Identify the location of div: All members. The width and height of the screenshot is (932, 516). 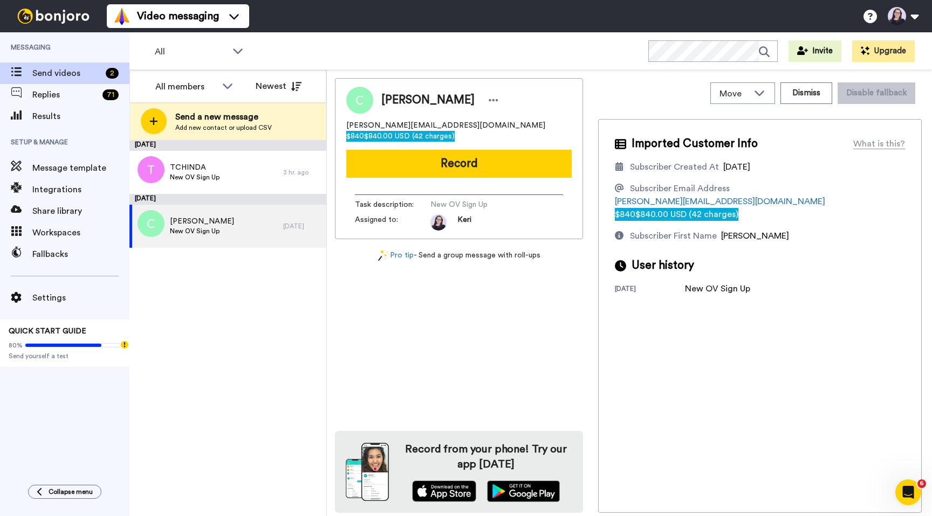
(186, 87).